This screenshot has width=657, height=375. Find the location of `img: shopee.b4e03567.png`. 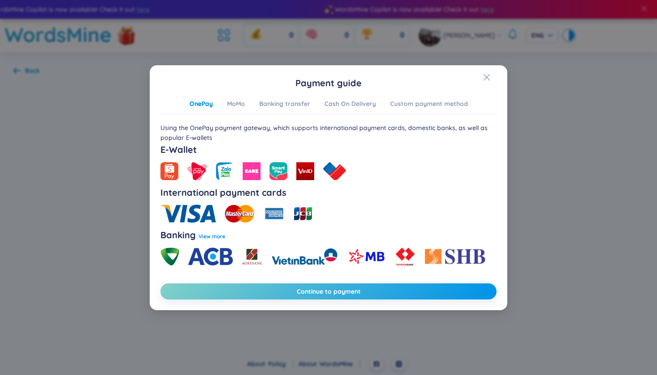

img: shopee.b4e03567.png is located at coordinates (169, 171).